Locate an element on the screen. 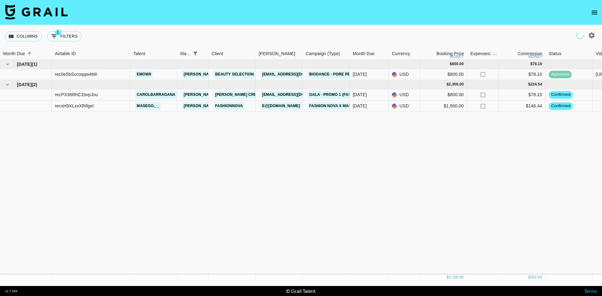 This screenshot has width=602, height=296. a: Fashion Nova x Masego 1/2 is located at coordinates (338, 106).